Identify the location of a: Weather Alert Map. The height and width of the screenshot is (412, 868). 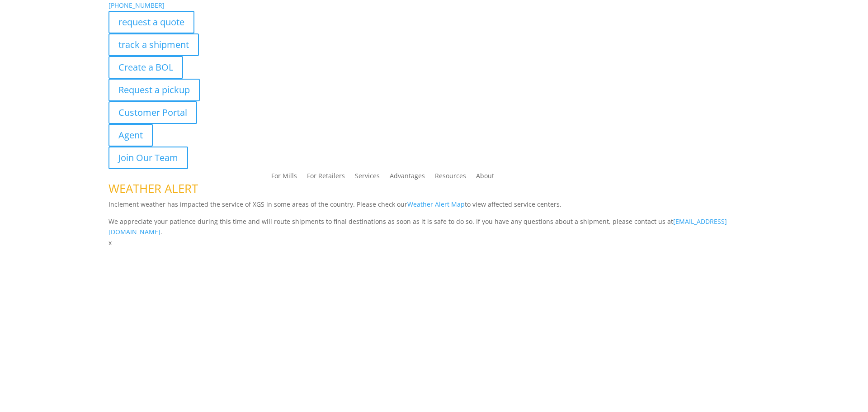
(436, 204).